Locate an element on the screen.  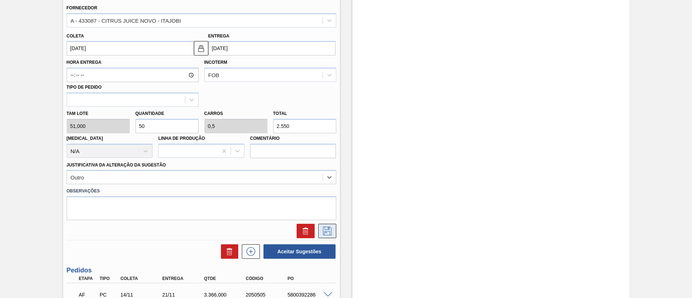
label: Carros is located at coordinates (214, 114).